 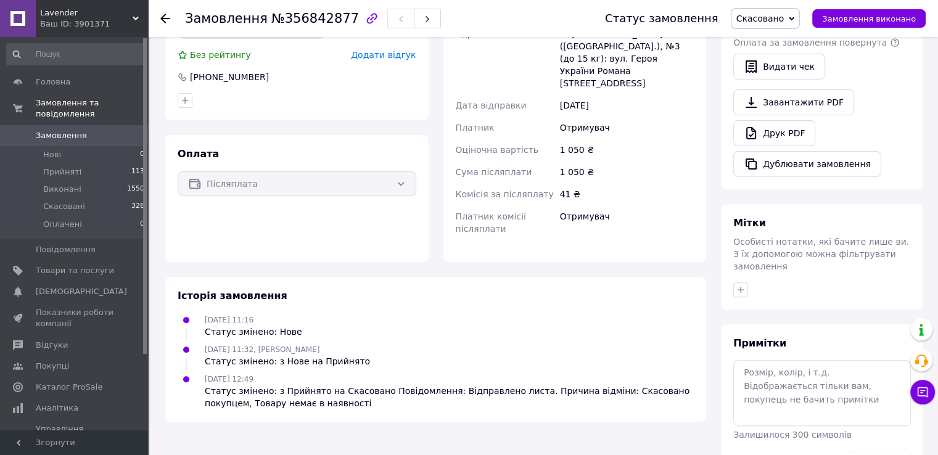 What do you see at coordinates (774, 133) in the screenshot?
I see `a: Друк PDF` at bounding box center [774, 133].